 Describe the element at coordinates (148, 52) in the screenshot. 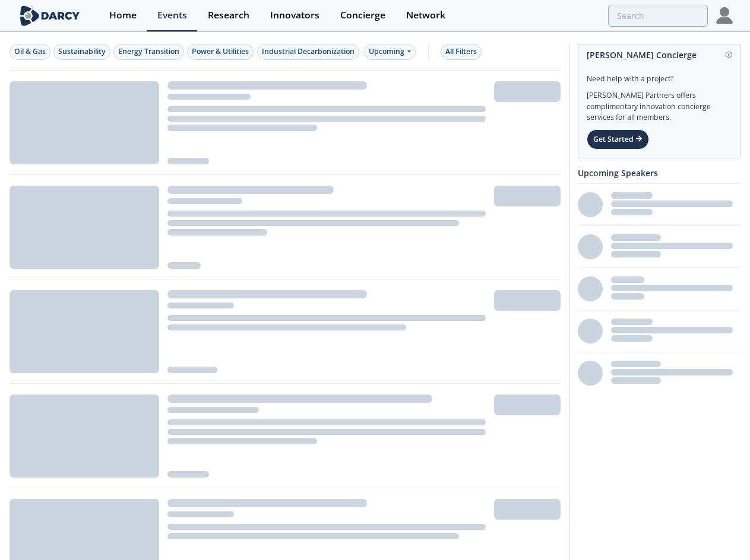

I see `div: Energy Transition` at that location.